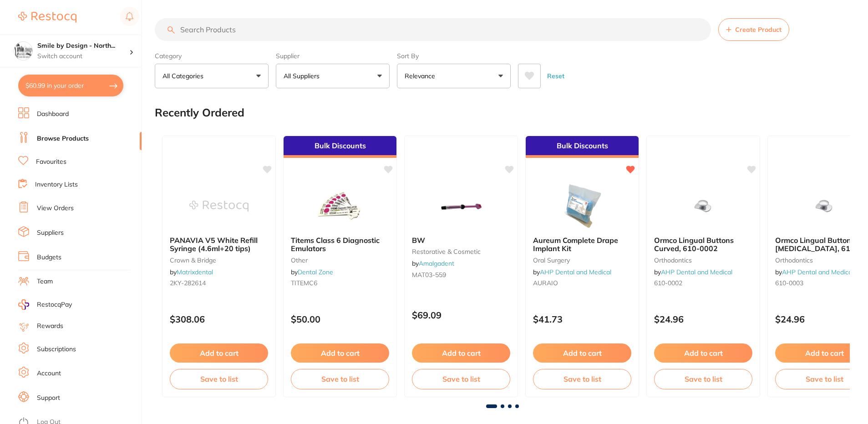 This screenshot has width=868, height=424. Describe the element at coordinates (824, 206) in the screenshot. I see `img: Ormco Lingual Buttons Molar, 610-0003` at that location.